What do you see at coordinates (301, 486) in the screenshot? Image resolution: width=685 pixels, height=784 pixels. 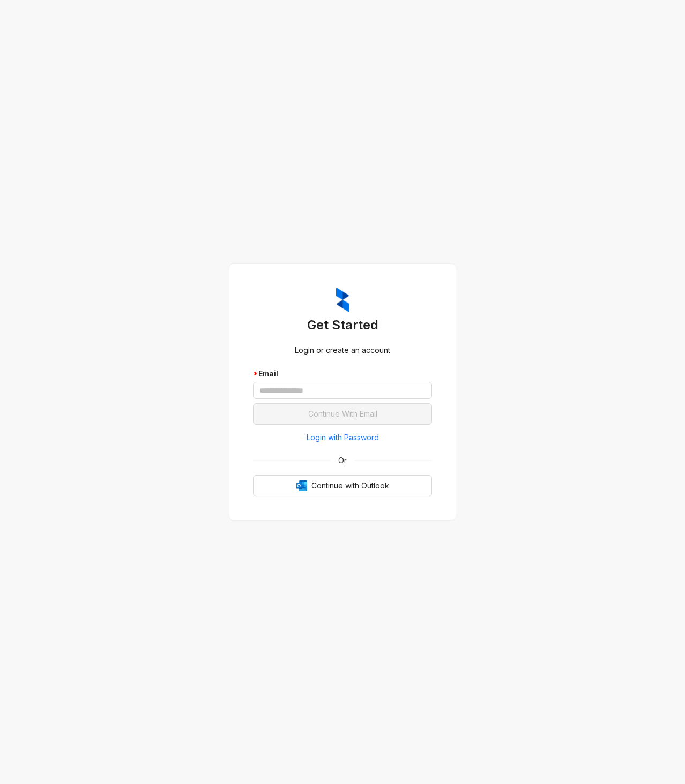 I see `img: Outlook` at bounding box center [301, 486].